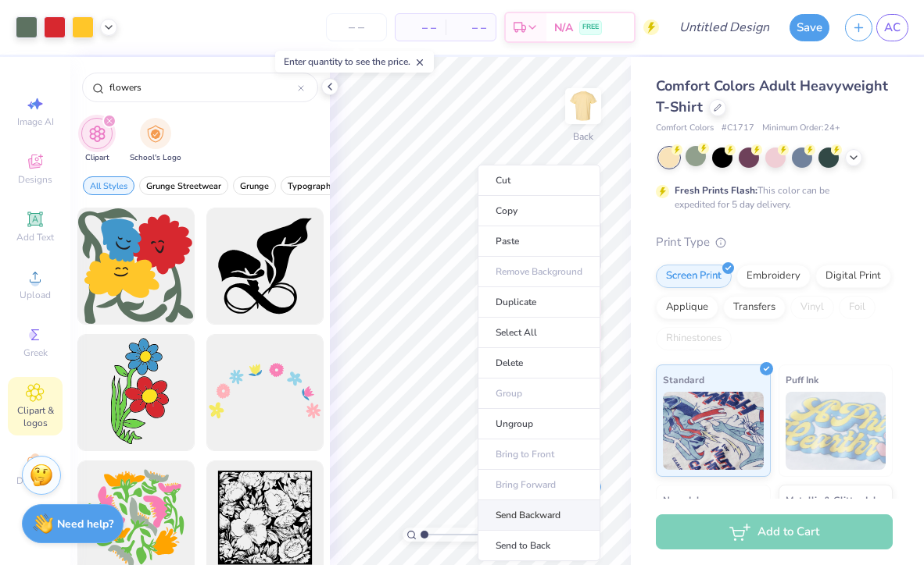  Describe the element at coordinates (539, 546) in the screenshot. I see `li: Send to Back` at that location.